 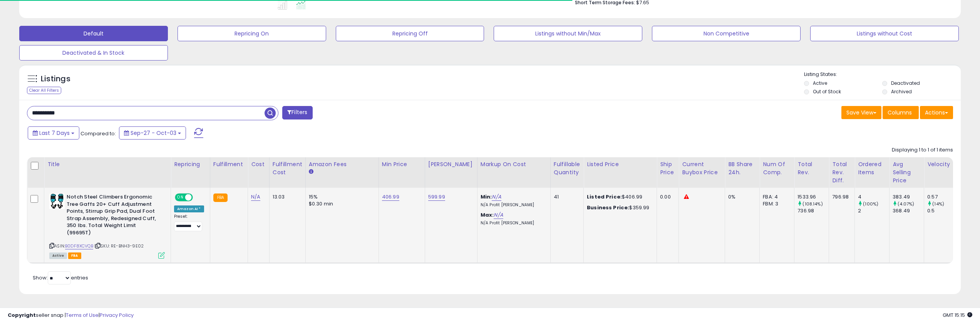 What do you see at coordinates (666, 197) in the screenshot?
I see `div: 0.00` at bounding box center [666, 197].